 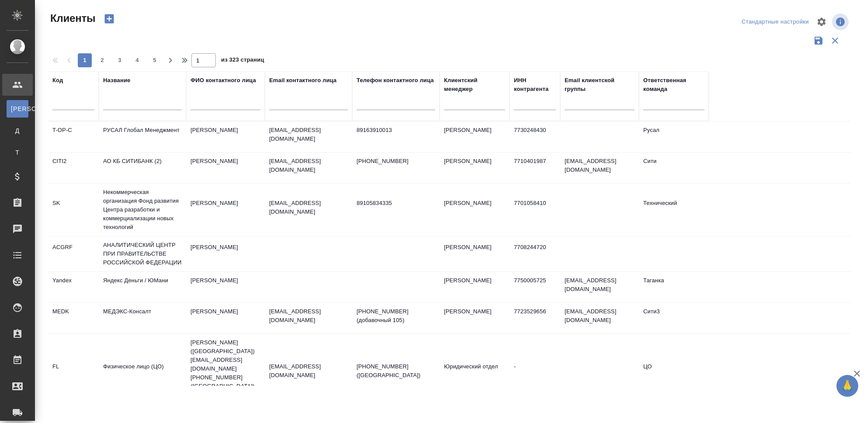 I want to click on td: МЕДЭКС-Консалт, so click(x=142, y=318).